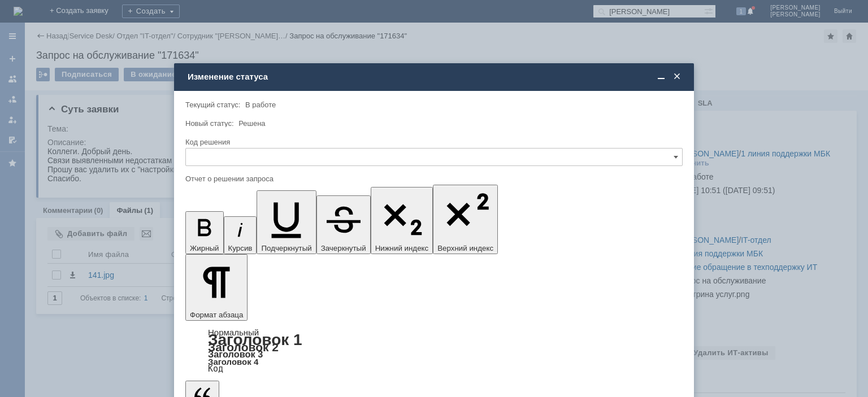 Image resolution: width=868 pixels, height=397 pixels. I want to click on a: Код, so click(215, 369).